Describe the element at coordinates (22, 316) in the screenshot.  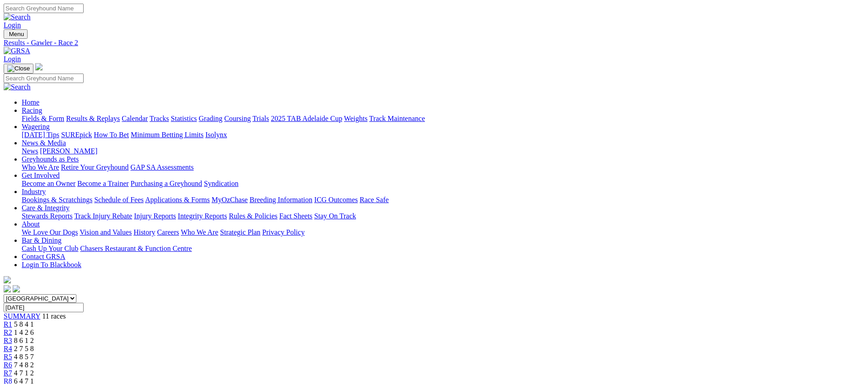
I see `a: SUMMARY` at that location.